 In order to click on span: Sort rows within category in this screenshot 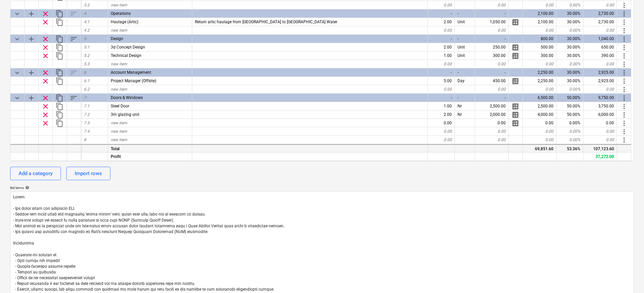, I will do `click(73, 39)`.